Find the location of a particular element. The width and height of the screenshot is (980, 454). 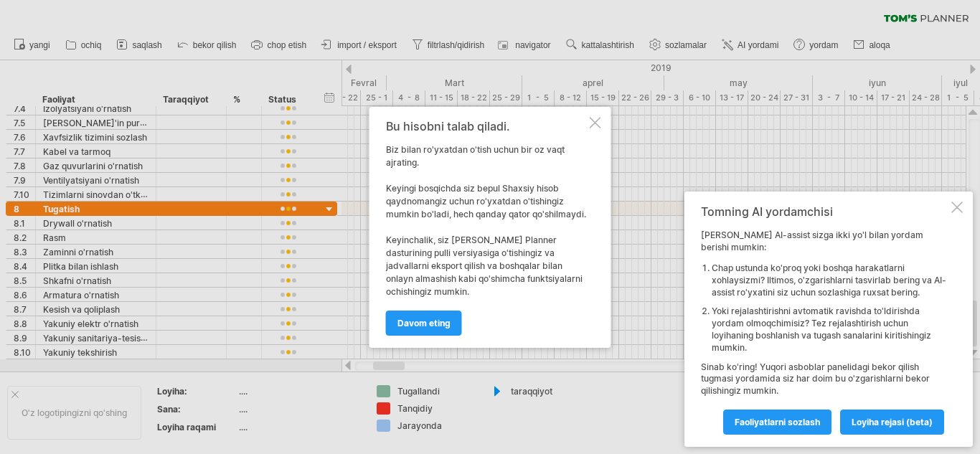

a: Faoliyatlarni sozlash is located at coordinates (777, 422).